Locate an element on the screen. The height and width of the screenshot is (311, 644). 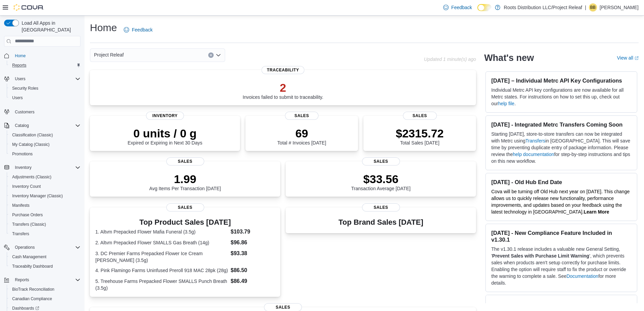
a: Traceabilty Dashboard is located at coordinates (32, 266).